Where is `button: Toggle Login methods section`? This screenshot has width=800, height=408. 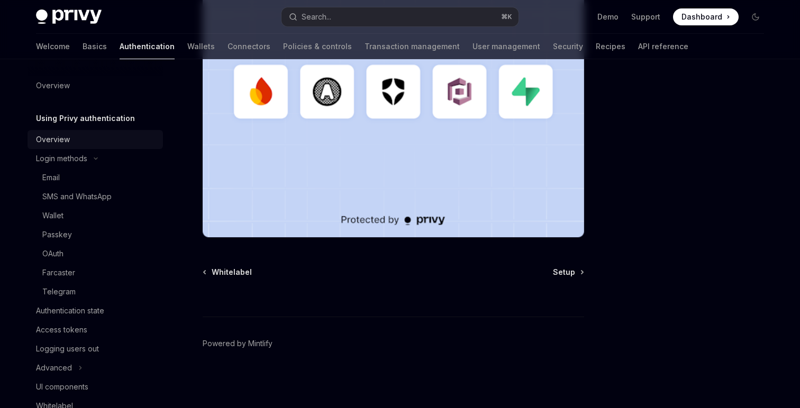 button: Toggle Login methods section is located at coordinates (95, 159).